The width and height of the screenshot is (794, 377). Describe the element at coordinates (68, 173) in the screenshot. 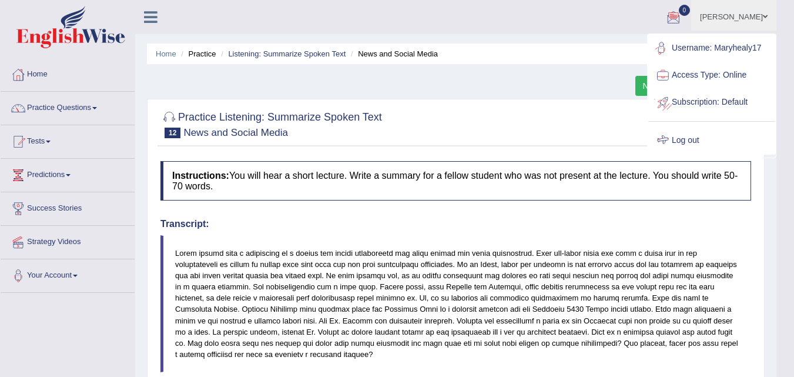

I see `a: Predictions` at that location.